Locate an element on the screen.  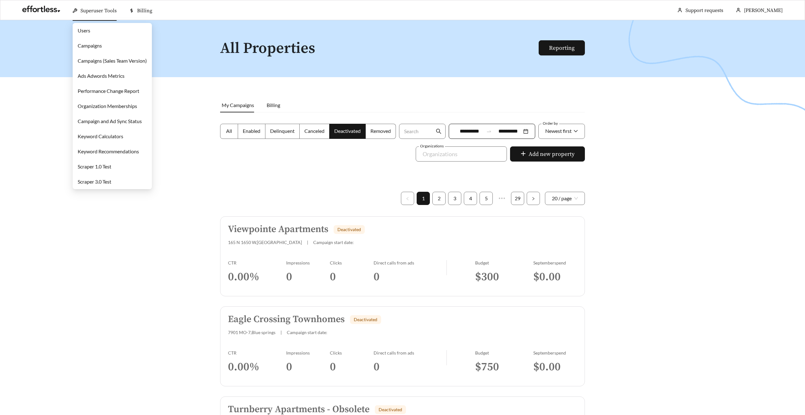
a: Organization Memberships is located at coordinates (107, 106).